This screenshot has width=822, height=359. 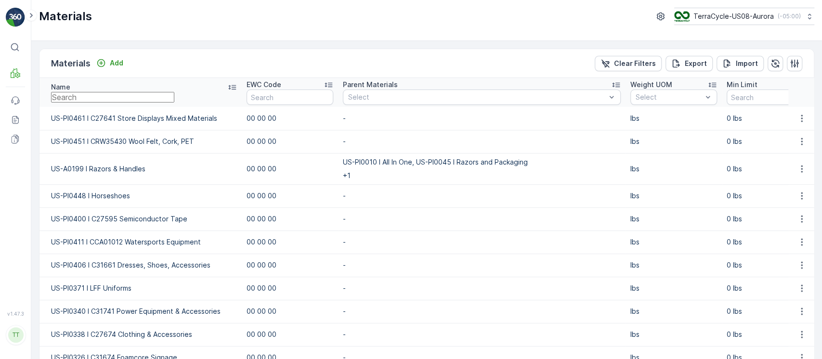 What do you see at coordinates (117, 63) in the screenshot?
I see `p: Add` at bounding box center [117, 63].